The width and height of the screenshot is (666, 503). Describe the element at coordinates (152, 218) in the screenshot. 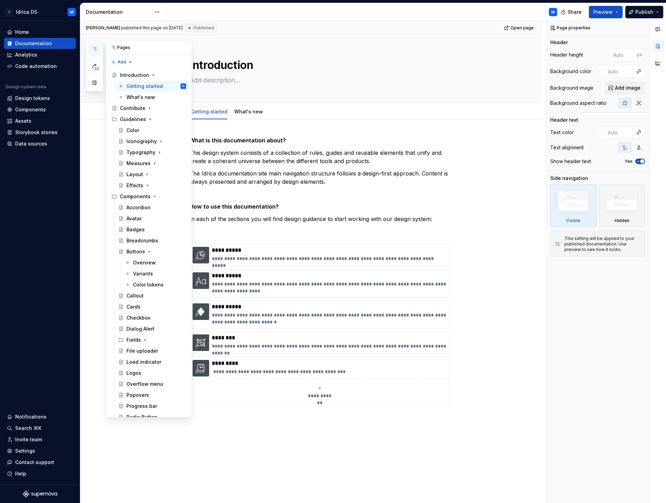

I see `a: Avatar` at that location.